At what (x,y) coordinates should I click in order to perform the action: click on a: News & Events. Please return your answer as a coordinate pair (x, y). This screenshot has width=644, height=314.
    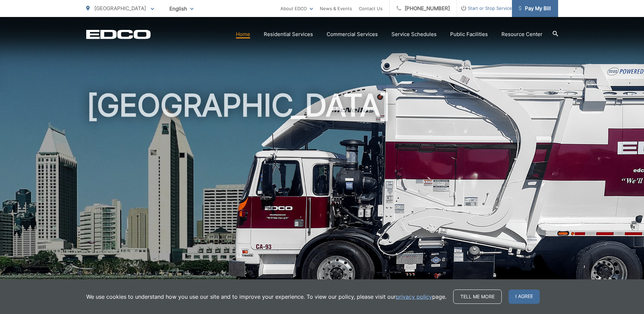
    Looking at the image, I should click on (336, 9).